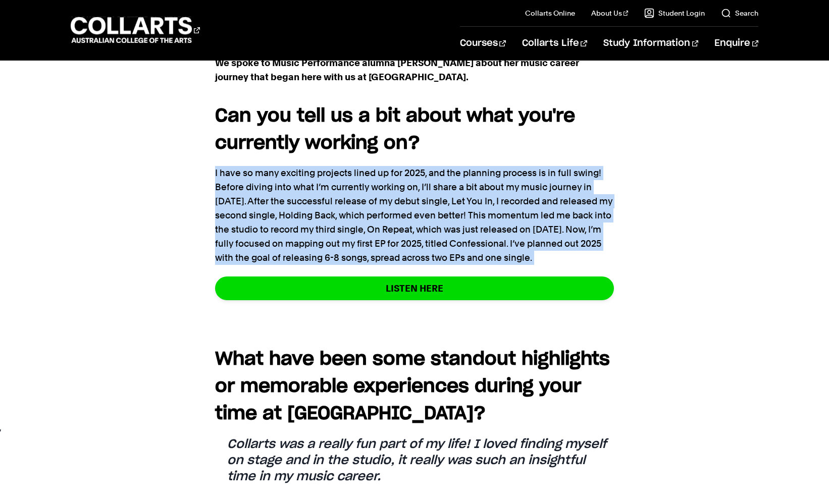 The height and width of the screenshot is (504, 829). What do you see at coordinates (739, 13) in the screenshot?
I see `a: Search` at bounding box center [739, 13].